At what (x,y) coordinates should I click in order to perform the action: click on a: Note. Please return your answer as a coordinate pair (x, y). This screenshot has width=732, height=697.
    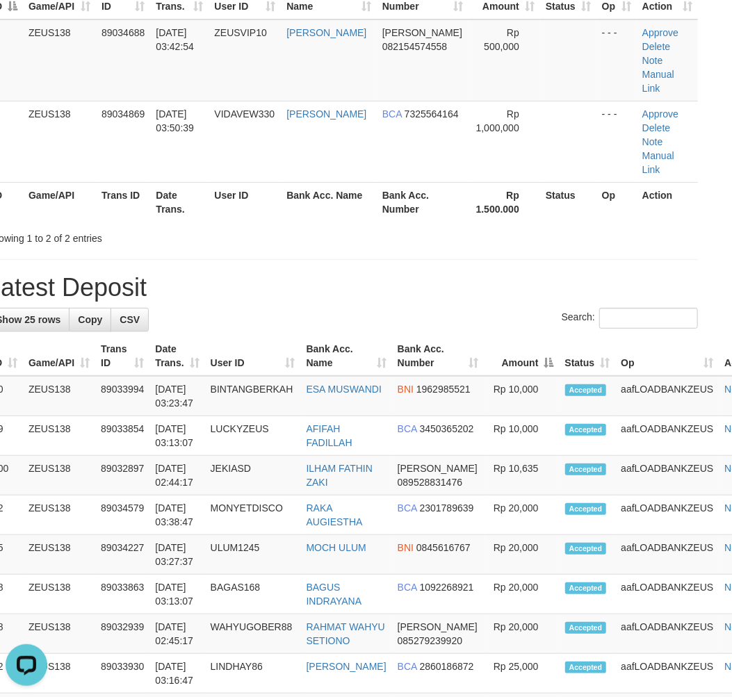
    Looking at the image, I should click on (653, 60).